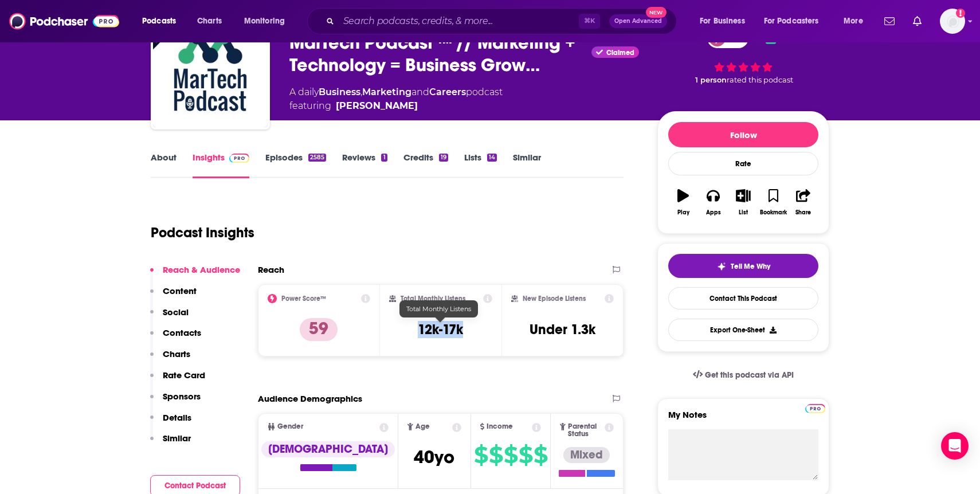 Image resolution: width=980 pixels, height=494 pixels. What do you see at coordinates (221, 166) in the screenshot?
I see `a: InsightsPodchaser Pro` at bounding box center [221, 166].